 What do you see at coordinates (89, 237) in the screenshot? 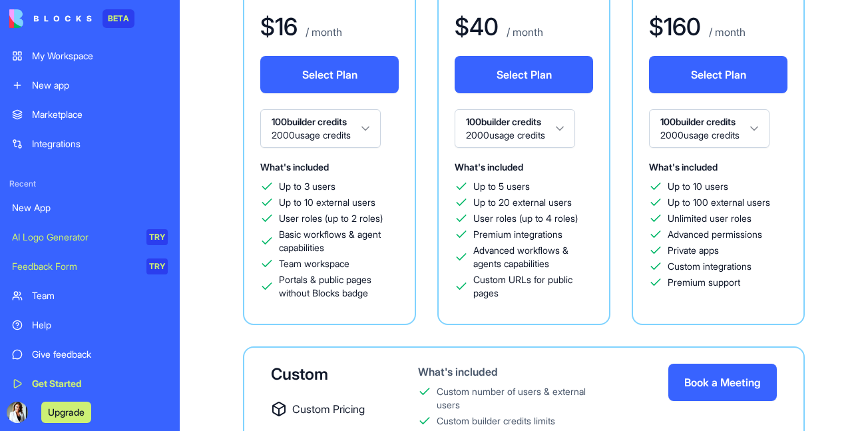
I see `a: AI Logo GeneratorTRY` at bounding box center [89, 237].